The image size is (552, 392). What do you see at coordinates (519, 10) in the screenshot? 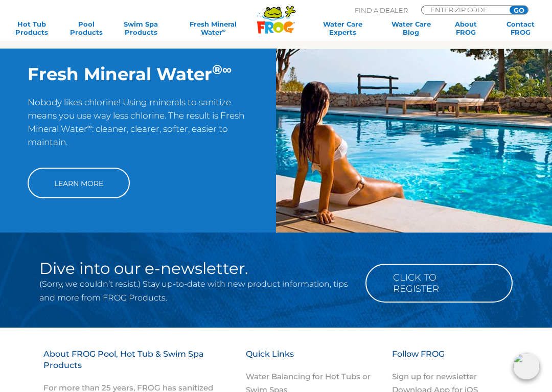
I see `input: GO` at bounding box center [519, 10].